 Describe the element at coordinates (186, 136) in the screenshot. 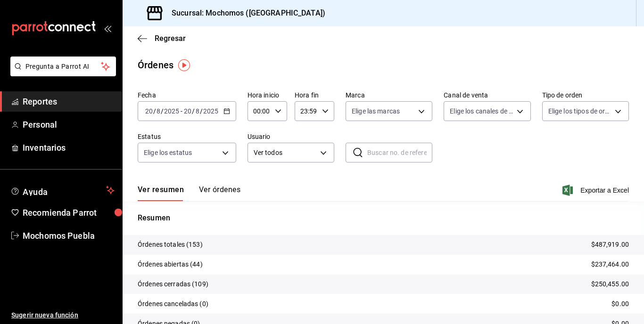

I see `label: Estatus` at that location.